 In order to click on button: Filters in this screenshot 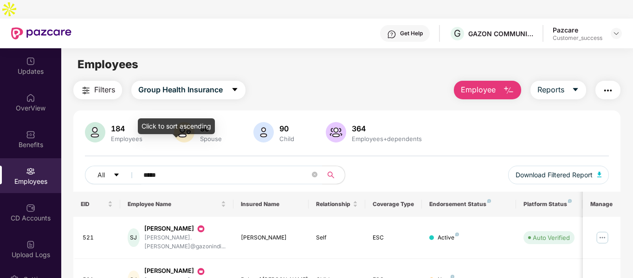, I will do `click(98, 90)`.